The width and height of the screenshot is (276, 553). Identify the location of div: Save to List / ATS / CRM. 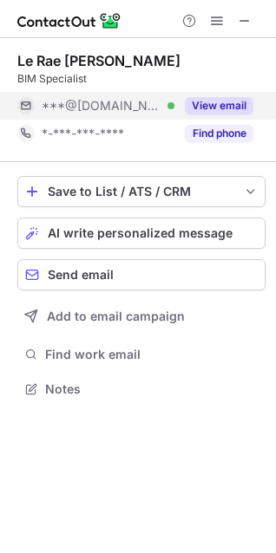
(141, 192).